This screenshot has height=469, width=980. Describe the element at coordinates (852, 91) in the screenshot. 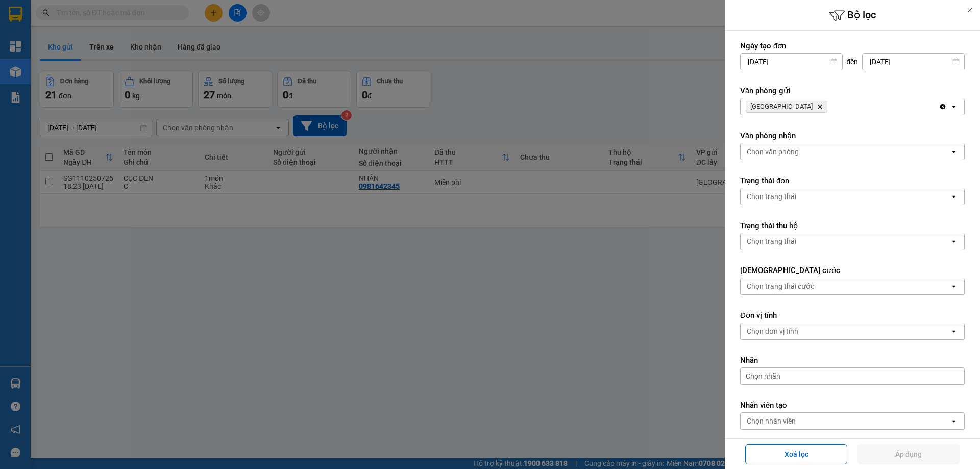

I see `label: Văn phòng gửi` at that location.